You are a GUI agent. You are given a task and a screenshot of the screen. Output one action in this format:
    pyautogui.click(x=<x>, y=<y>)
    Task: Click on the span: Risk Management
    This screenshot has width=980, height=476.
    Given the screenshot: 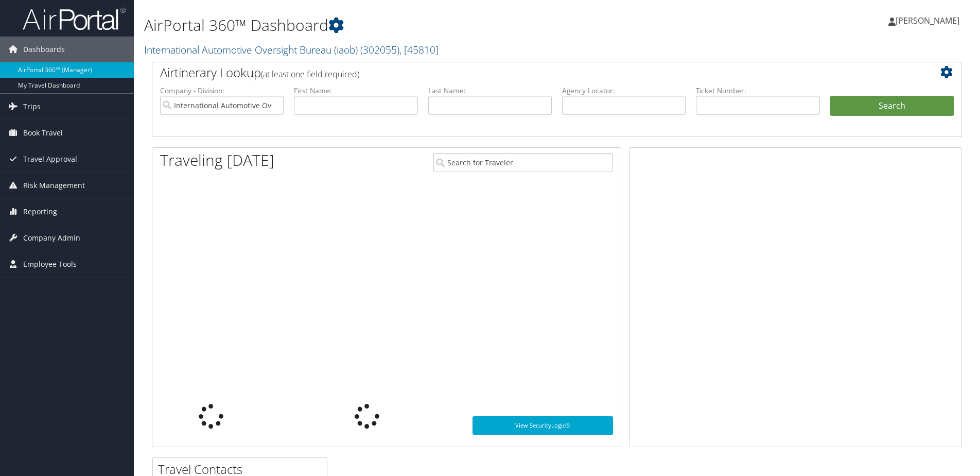 What is the action you would take?
    pyautogui.click(x=54, y=186)
    